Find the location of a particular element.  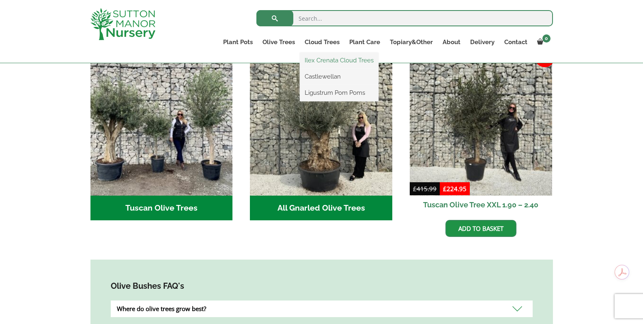

a: Add to basket: “Tuscan Olive Tree XXL 1.90 - 2.40” is located at coordinates (480, 229).